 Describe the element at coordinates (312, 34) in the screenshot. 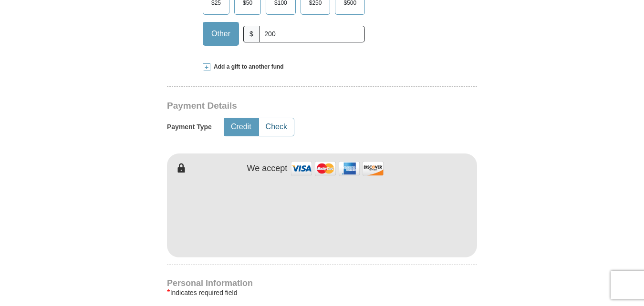

I see `input: Other Amount` at that location.